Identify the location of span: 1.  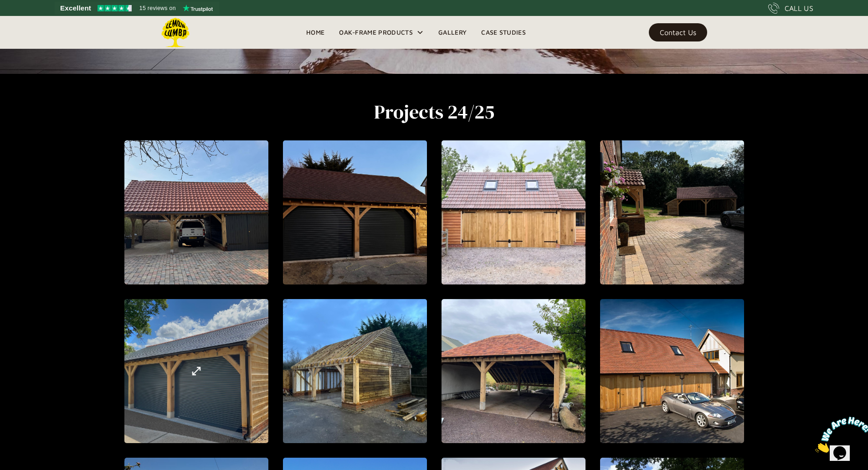
(5, 7).